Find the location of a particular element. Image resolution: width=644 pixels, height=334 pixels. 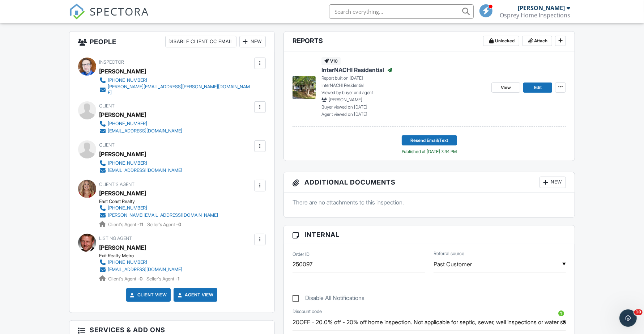

h3: People is located at coordinates (172, 42).